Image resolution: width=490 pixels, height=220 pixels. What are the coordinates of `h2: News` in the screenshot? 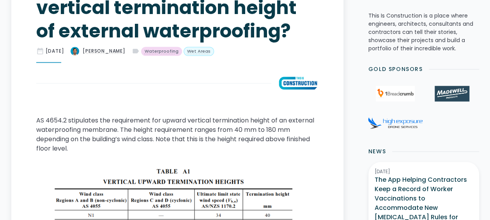 It's located at (377, 151).